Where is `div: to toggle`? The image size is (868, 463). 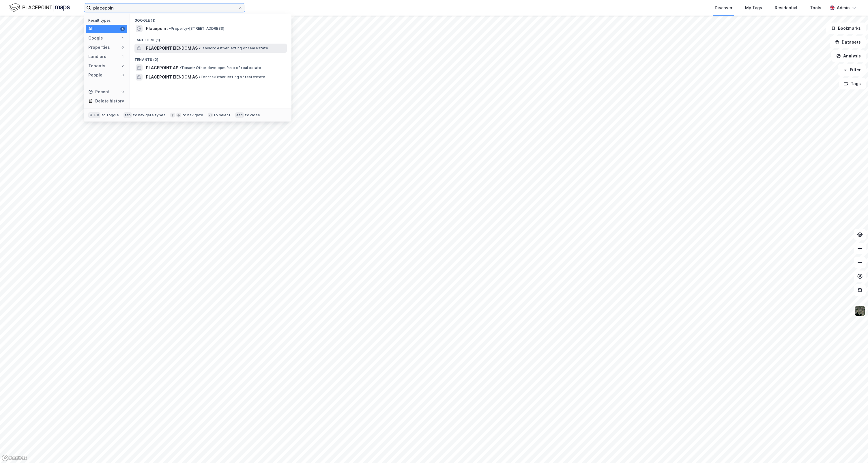 div: to toggle is located at coordinates (111, 115).